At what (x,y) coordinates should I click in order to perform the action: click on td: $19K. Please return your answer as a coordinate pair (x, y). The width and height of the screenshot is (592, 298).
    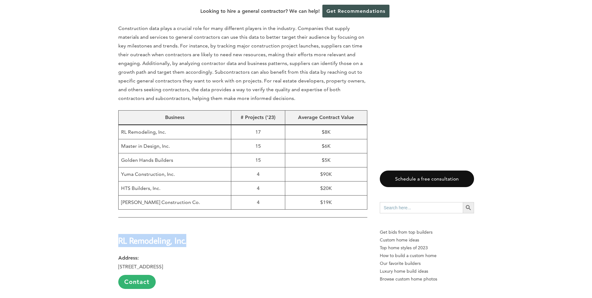
    Looking at the image, I should click on (326, 202).